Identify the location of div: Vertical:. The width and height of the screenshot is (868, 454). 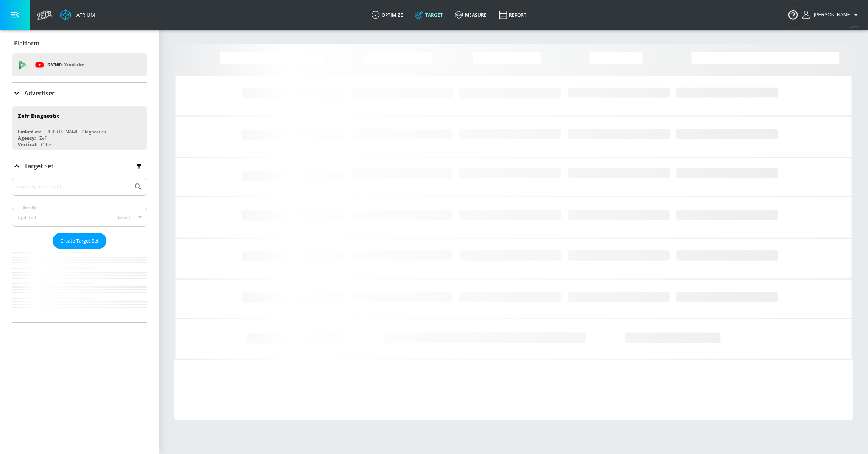
(27, 144).